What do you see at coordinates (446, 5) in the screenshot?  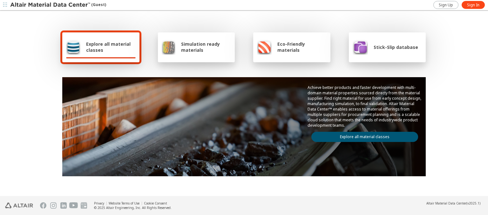 I see `a: Sign Up` at bounding box center [446, 5].